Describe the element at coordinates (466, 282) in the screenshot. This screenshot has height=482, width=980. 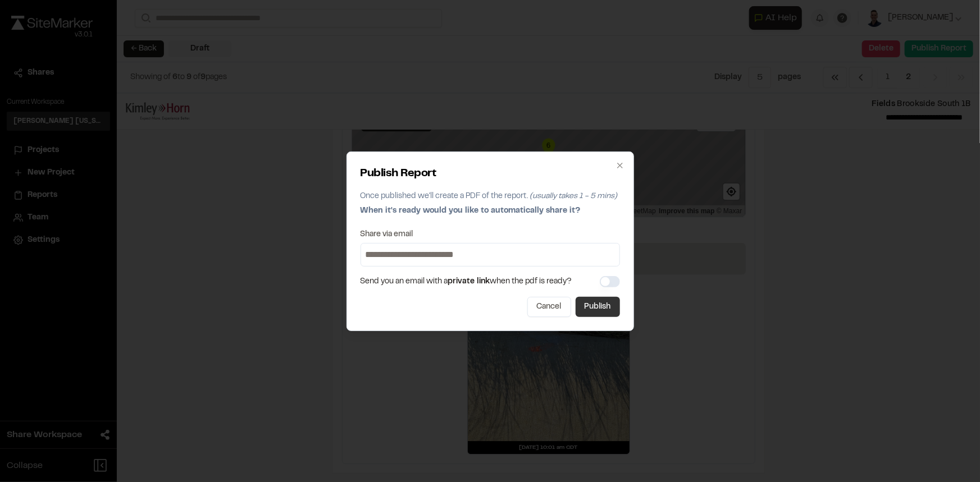
I see `span: Send you an email with a when the pdf is ready?` at that location.